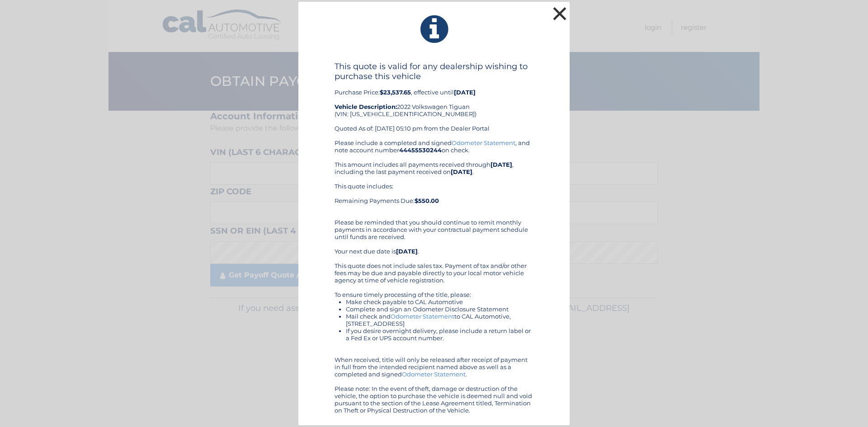  Describe the element at coordinates (439, 309) in the screenshot. I see `li: Complete and sign an Odometer Disclosure Statement` at that location.